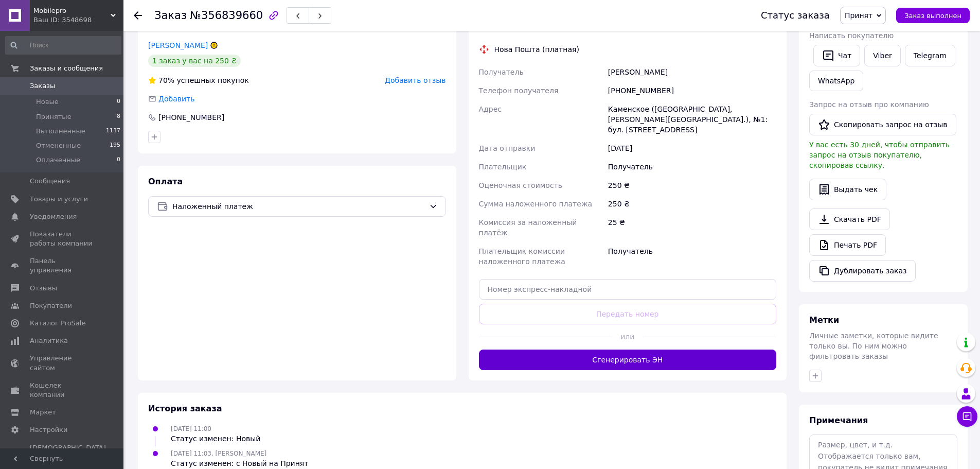  What do you see at coordinates (58, 160) in the screenshot?
I see `span: Оплаченные` at bounding box center [58, 160].